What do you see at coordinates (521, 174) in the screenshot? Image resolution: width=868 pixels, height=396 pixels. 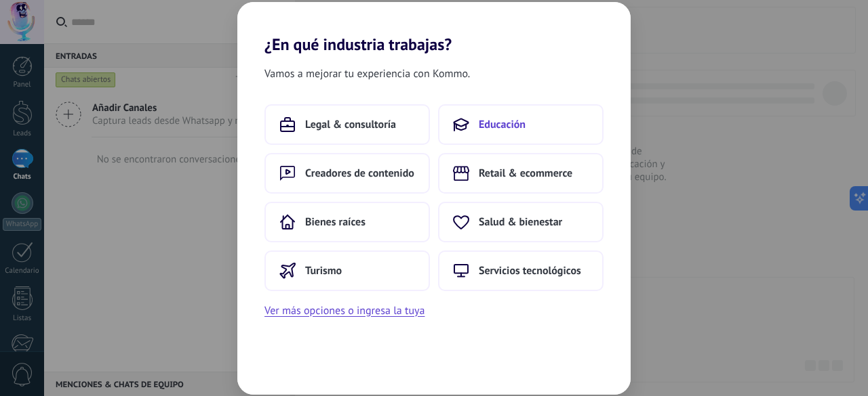 I see `button: Retail & ecommerce` at bounding box center [521, 174].